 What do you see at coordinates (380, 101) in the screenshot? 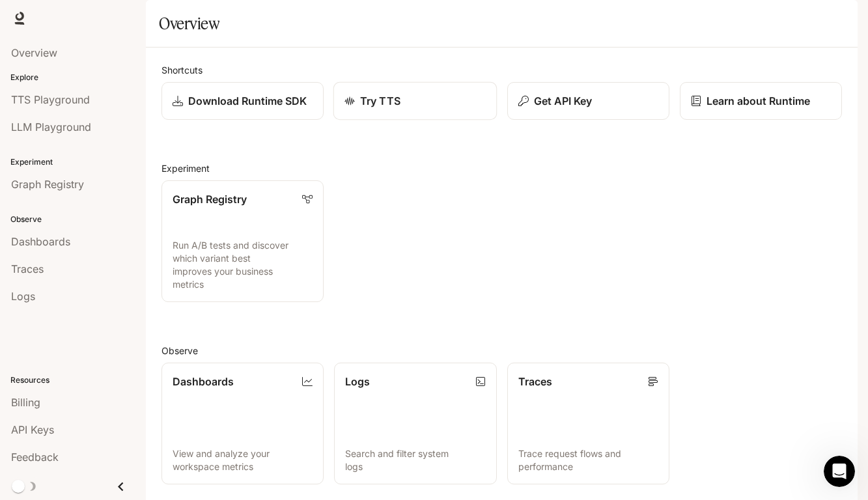
I see `p: Try TTS` at bounding box center [380, 101].